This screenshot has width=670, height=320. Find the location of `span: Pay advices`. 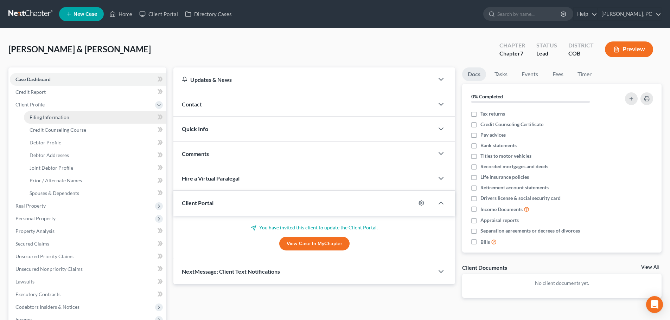

span: Pay advices is located at coordinates (493, 135).